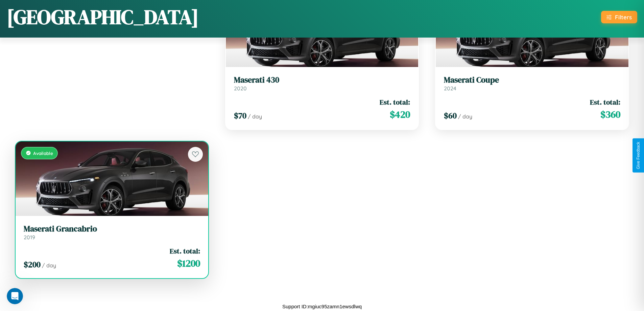 This screenshot has height=311, width=644. I want to click on span: $ 70, so click(240, 115).